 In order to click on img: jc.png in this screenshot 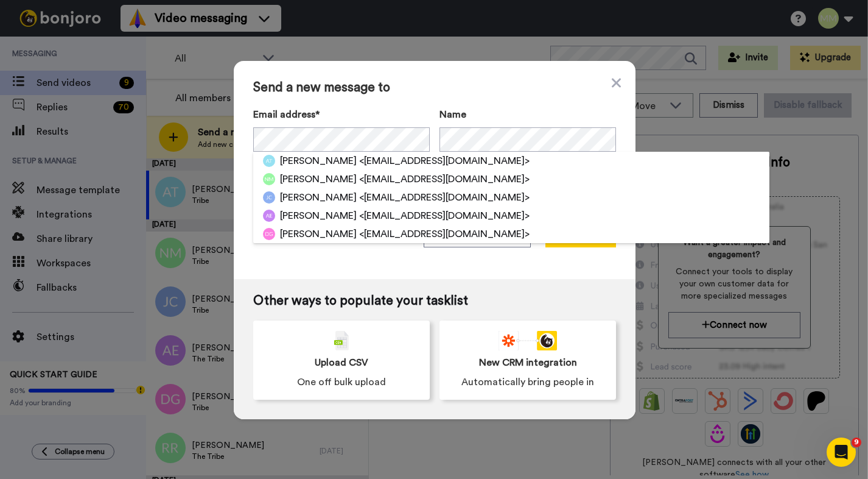, I will do `click(269, 197)`.